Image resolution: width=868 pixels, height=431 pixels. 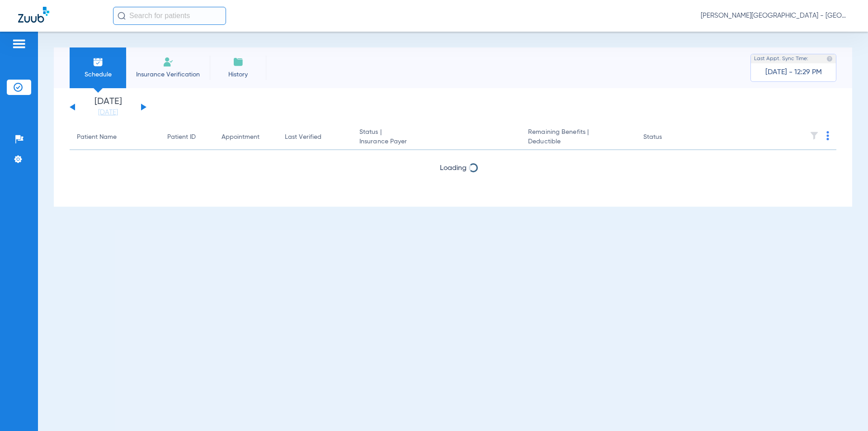 What do you see at coordinates (98, 74) in the screenshot?
I see `span: Schedule` at bounding box center [98, 74].